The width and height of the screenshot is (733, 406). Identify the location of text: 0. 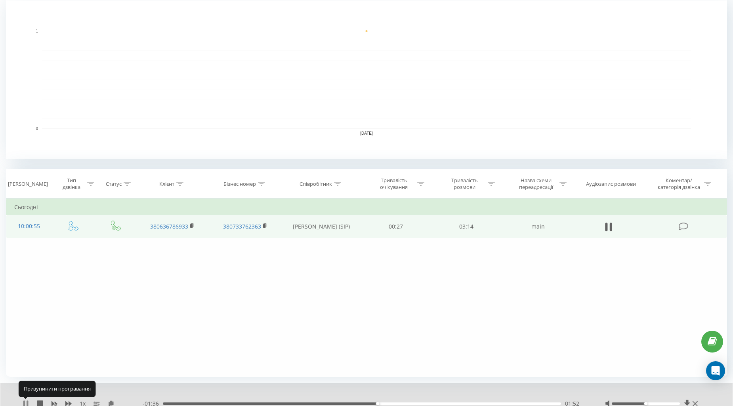
(37, 128).